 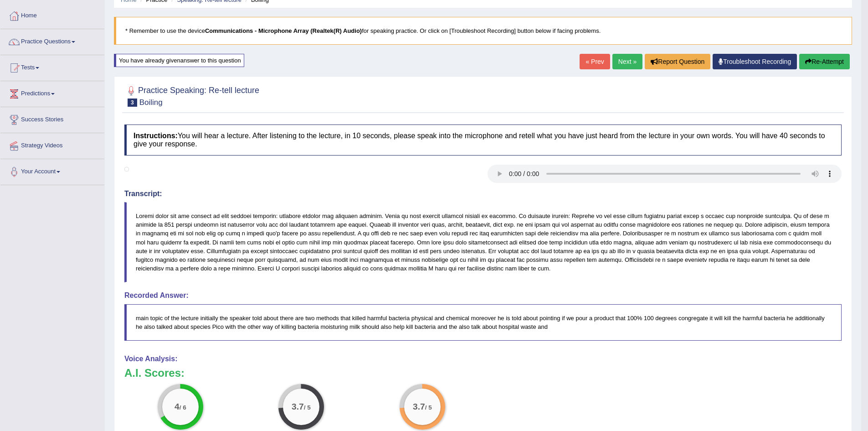 I want to click on h4: Recorded Answer:, so click(x=483, y=295).